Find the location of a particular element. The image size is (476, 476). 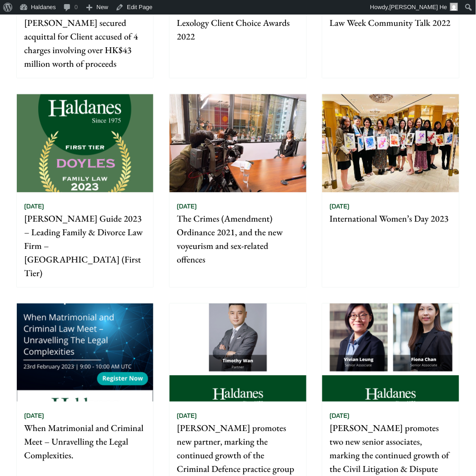

img: Celebrating International Women’s Day at Tory Burch is located at coordinates (391, 144).